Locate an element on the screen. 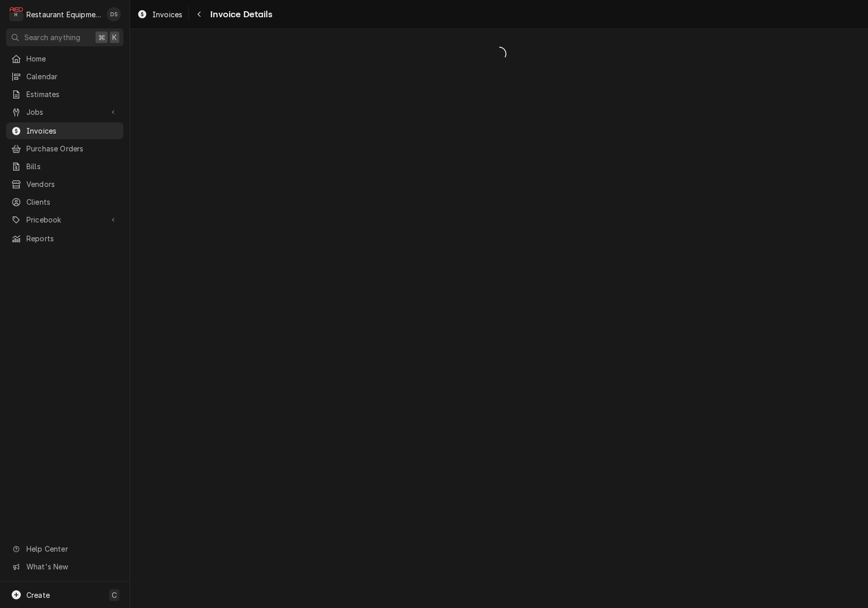  span: Search anything is located at coordinates (52, 37).